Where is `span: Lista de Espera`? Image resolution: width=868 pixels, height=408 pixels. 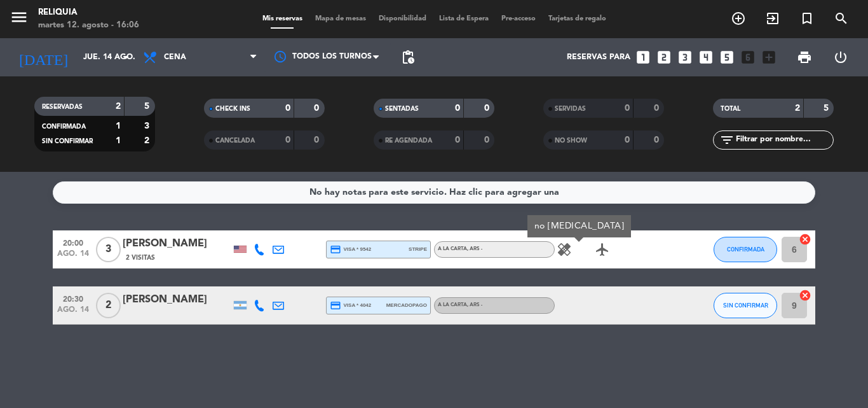 span: Lista de Espera is located at coordinates (464, 19).